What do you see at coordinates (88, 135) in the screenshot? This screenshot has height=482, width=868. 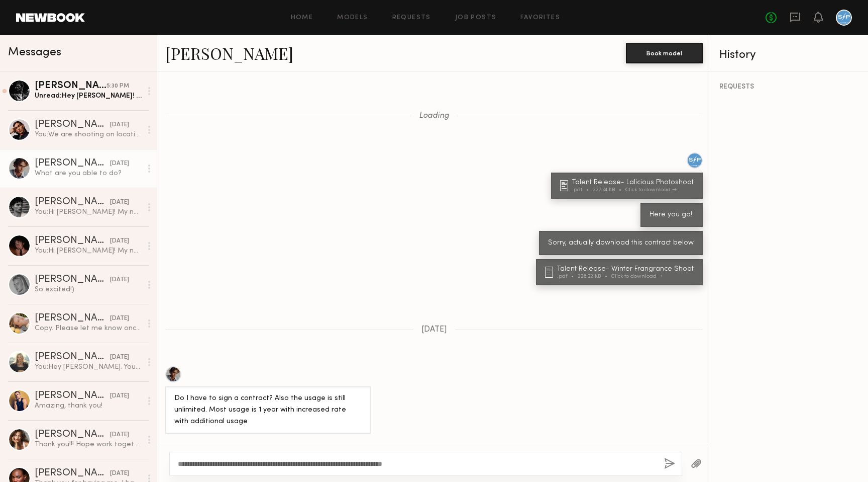 I see `div: You: We are shooting on location in a hotel room. The shoot is for a winter/seasonal fragrance fo...` at bounding box center [88, 135].